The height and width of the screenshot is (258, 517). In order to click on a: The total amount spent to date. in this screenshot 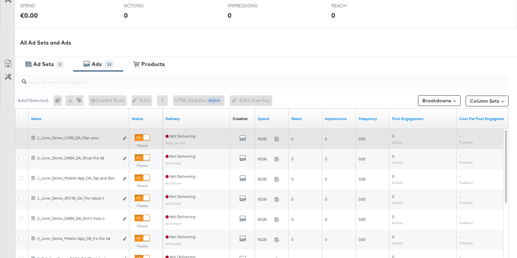, I will do `click(272, 119)`.